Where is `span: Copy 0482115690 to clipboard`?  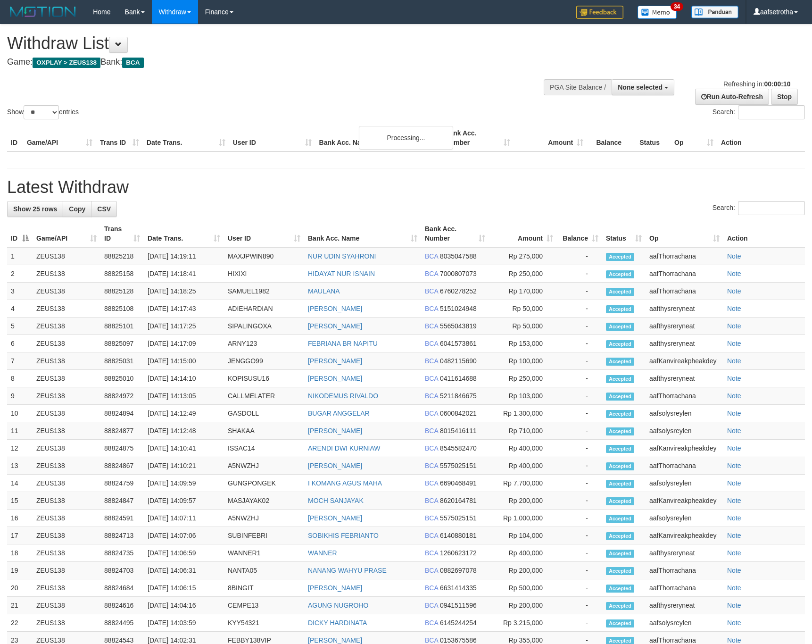 span: Copy 0482115690 to clipboard is located at coordinates (458, 361).